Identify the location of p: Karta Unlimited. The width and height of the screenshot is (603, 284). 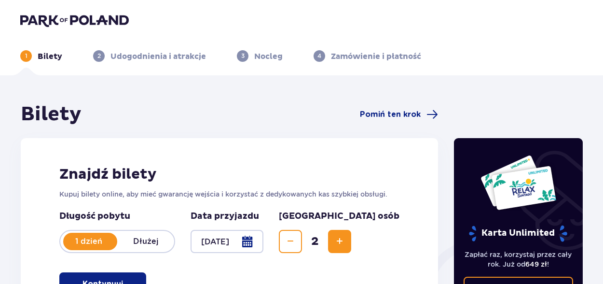
(518, 233).